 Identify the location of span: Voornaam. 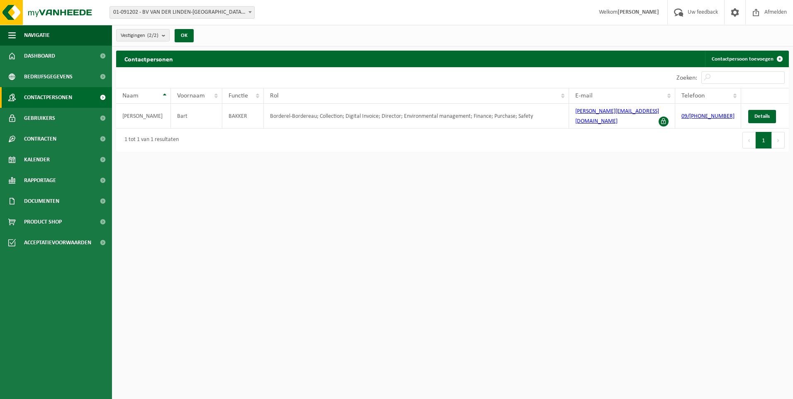
(191, 96).